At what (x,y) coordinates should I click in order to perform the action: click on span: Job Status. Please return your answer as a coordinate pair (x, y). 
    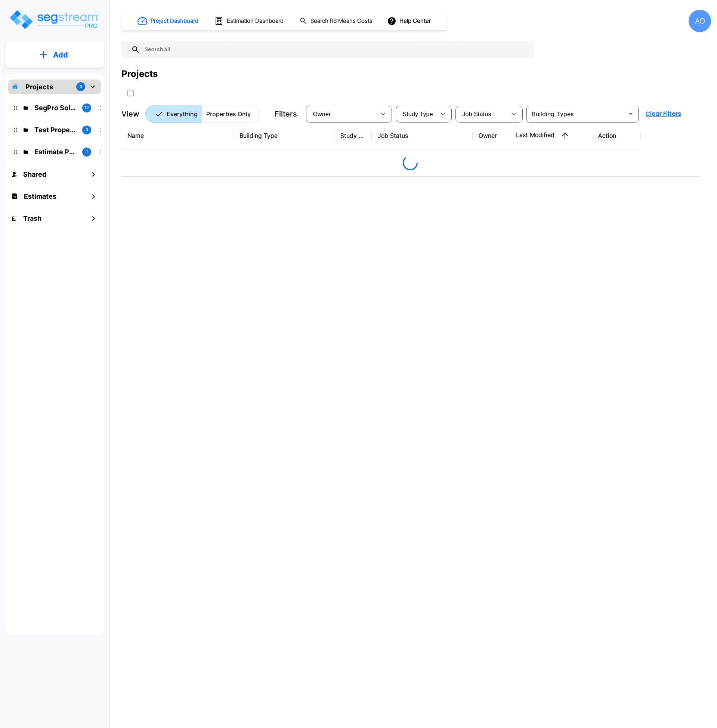
    Looking at the image, I should click on (476, 114).